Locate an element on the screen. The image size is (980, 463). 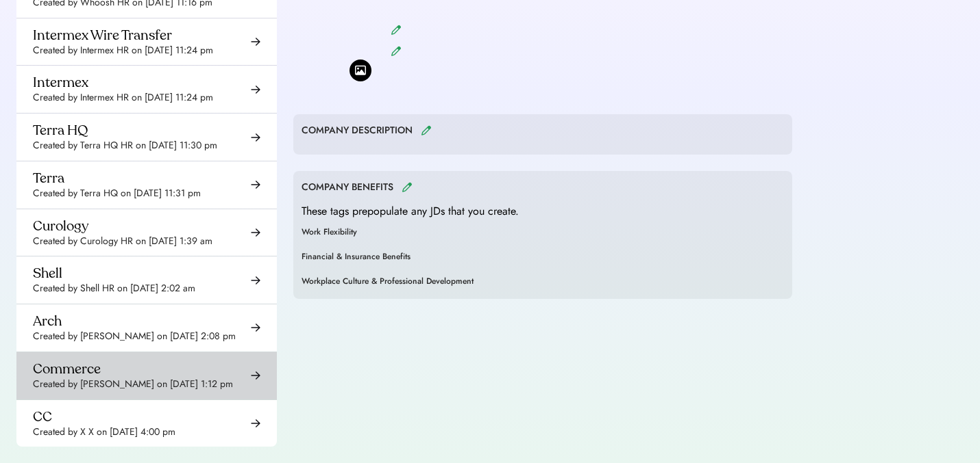
div: Arch is located at coordinates (48, 321).